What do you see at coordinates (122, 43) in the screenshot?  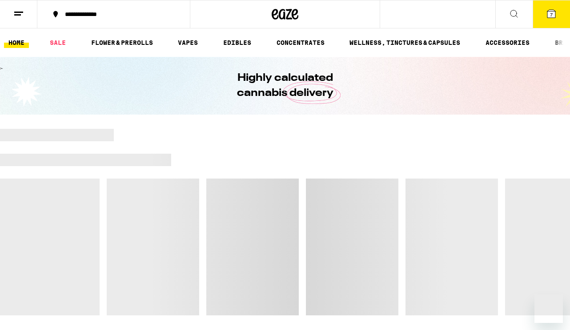 I see `a: FLOWER & PREROLLS` at bounding box center [122, 43].